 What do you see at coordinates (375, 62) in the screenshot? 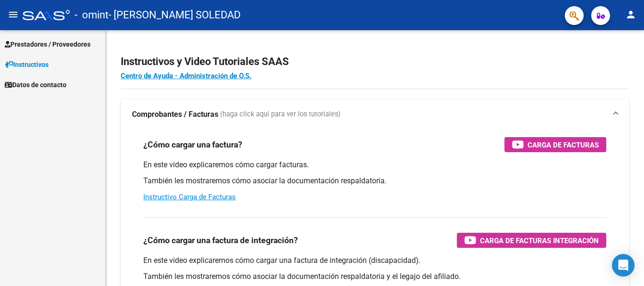
I see `h2: Instructivos y Video Tutoriales SAAS` at bounding box center [375, 62].